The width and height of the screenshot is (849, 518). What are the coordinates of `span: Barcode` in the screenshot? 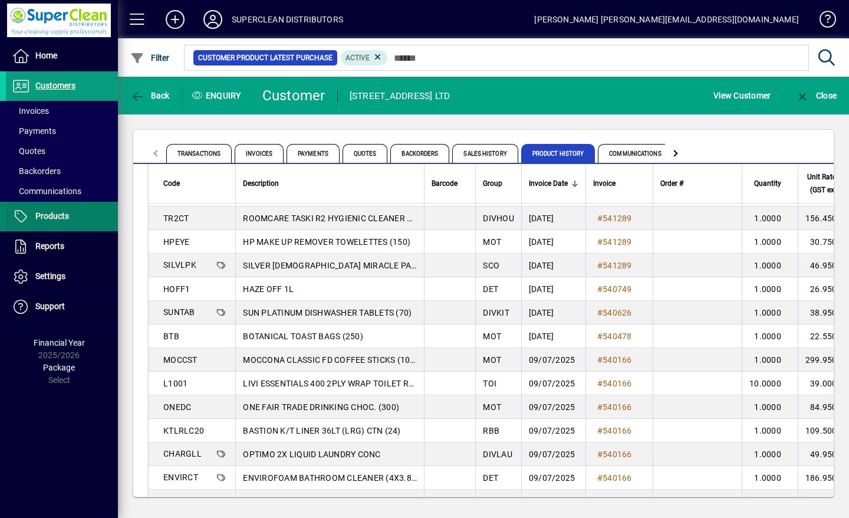 It's located at (444, 183).